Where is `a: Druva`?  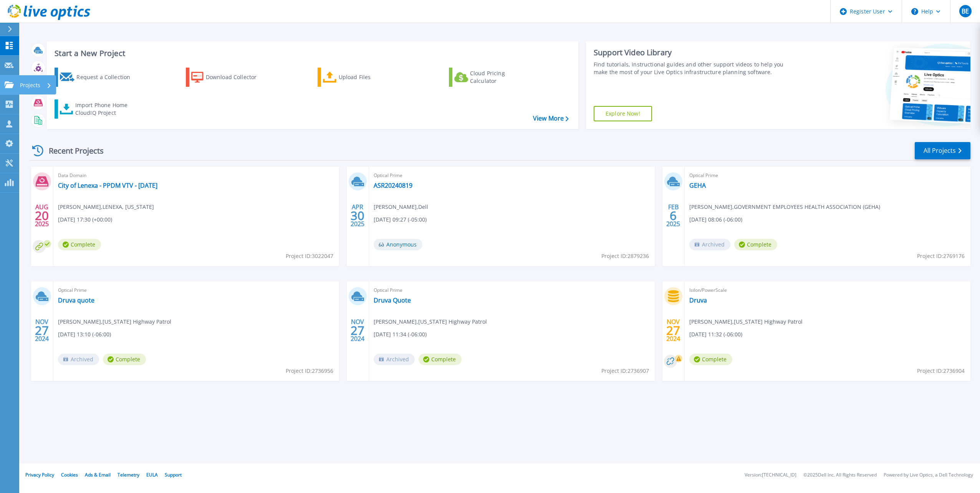
a: Druva is located at coordinates (698, 300).